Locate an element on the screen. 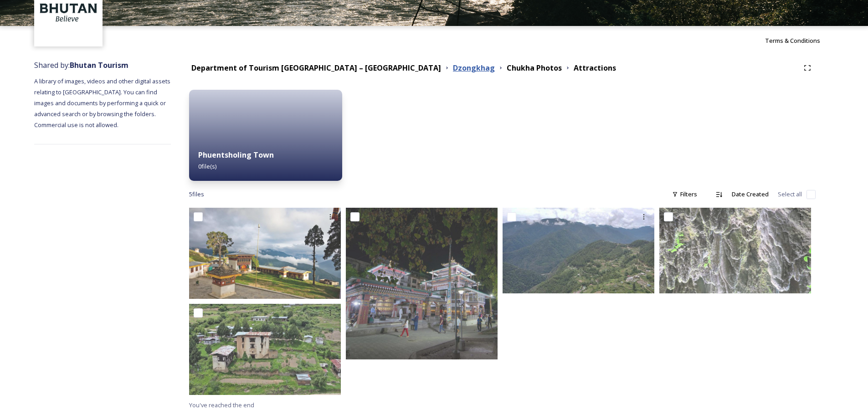  strong: Phuentsholing Town is located at coordinates (236, 155).